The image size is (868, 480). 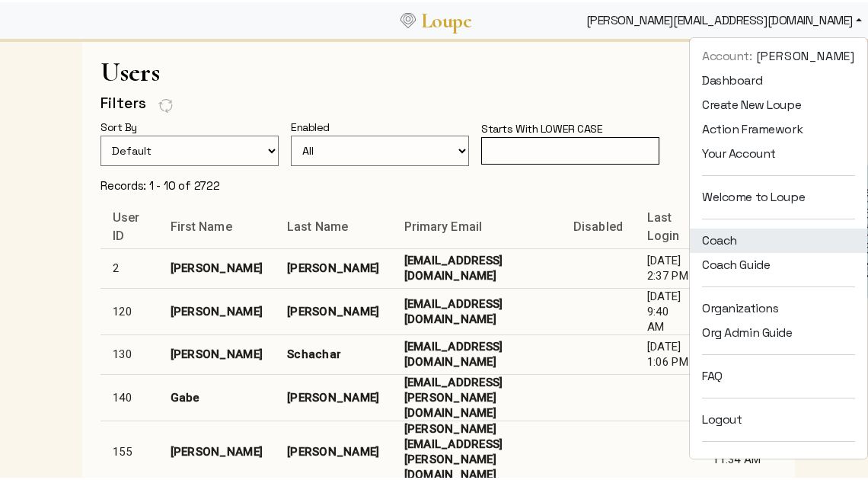 What do you see at coordinates (477, 225) in the screenshot?
I see `th: Primary Email` at bounding box center [477, 225].